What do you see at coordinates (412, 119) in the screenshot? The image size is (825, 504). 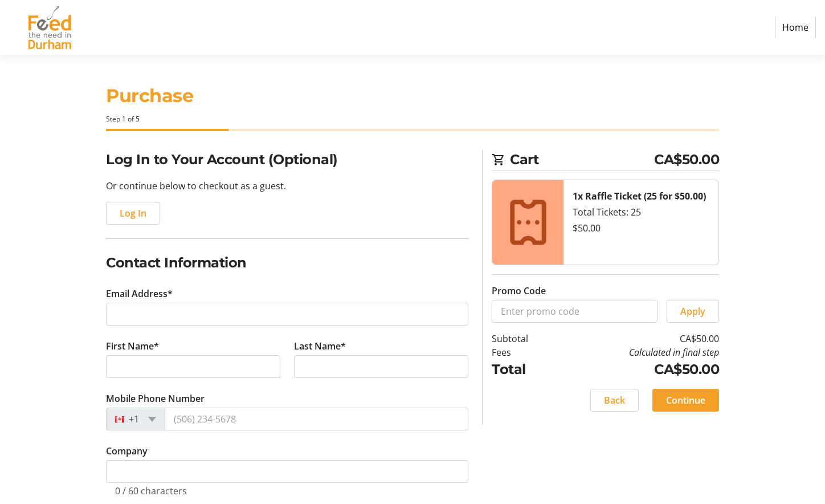 I see `div: Step 1 of 5` at bounding box center [412, 119].